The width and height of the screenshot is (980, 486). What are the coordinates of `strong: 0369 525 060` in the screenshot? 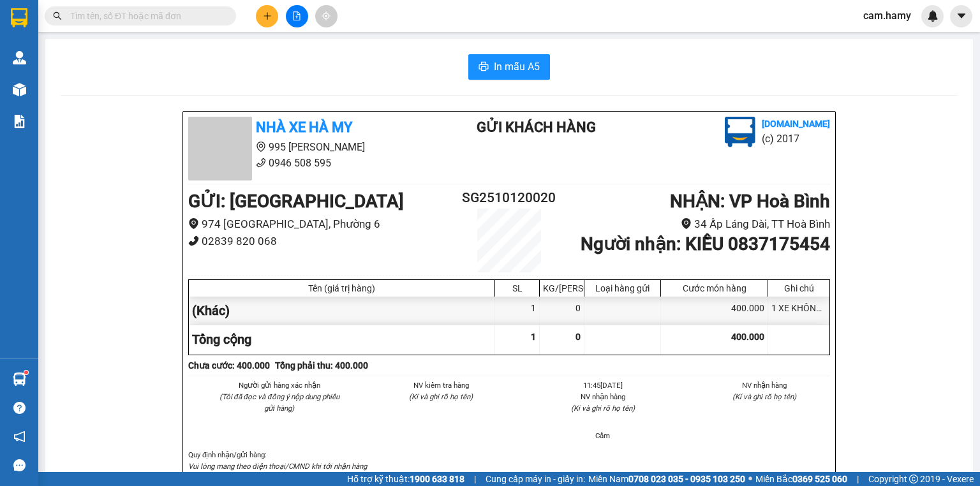 It's located at (820, 479).